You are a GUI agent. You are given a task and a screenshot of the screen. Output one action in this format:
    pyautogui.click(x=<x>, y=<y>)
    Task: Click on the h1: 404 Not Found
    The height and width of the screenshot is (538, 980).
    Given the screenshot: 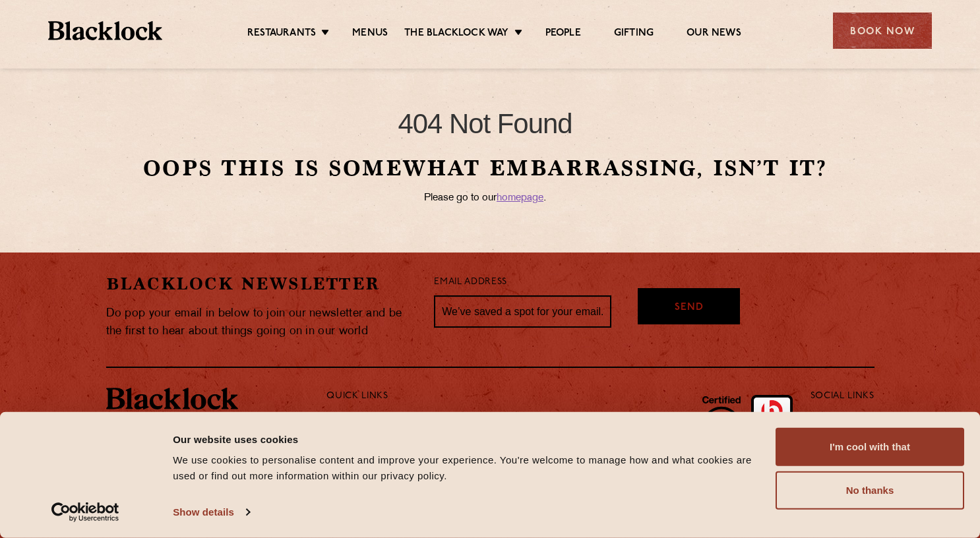 What is the action you would take?
    pyautogui.click(x=485, y=124)
    